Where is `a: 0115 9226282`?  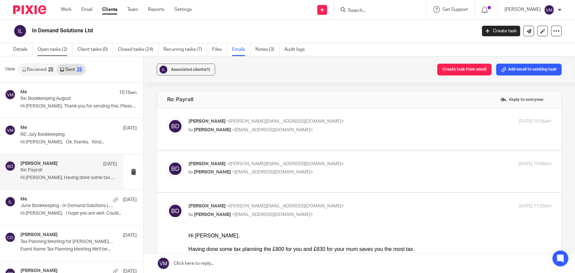 a: 0115 9226282 is located at coordinates (43, 88).